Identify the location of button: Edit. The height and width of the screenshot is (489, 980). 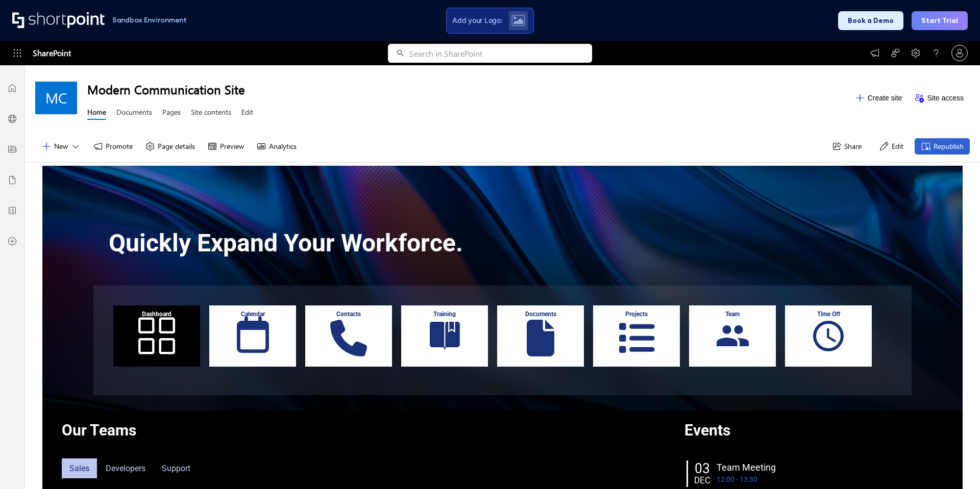
(891, 146).